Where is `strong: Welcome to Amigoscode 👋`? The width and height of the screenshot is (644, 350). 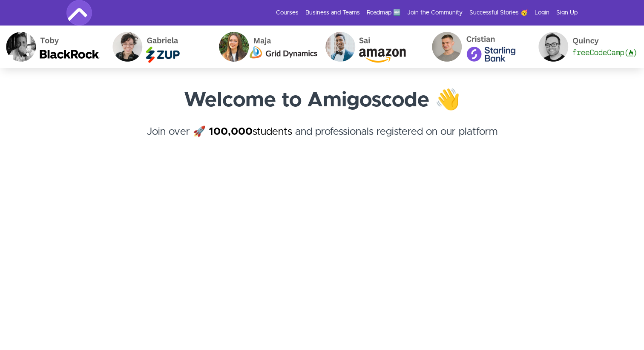
strong: Welcome to Amigoscode 👋 is located at coordinates (322, 101).